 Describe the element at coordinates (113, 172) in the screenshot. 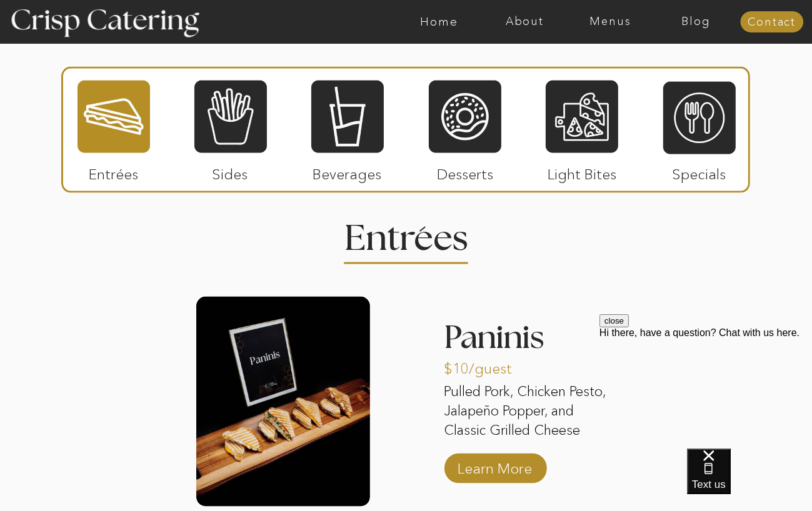

I see `p: Entrées` at that location.